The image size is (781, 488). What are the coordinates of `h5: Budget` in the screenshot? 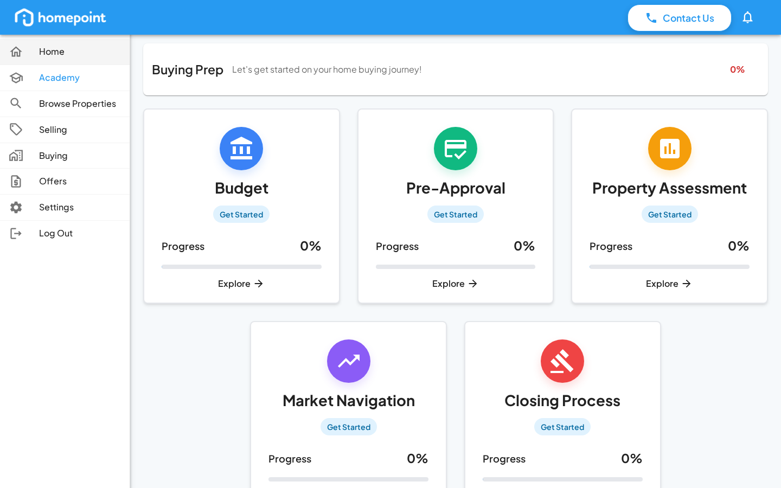 It's located at (242, 188).